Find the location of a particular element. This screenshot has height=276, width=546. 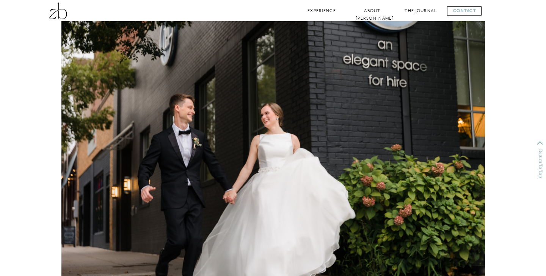

nav: Experience is located at coordinates (322, 11).